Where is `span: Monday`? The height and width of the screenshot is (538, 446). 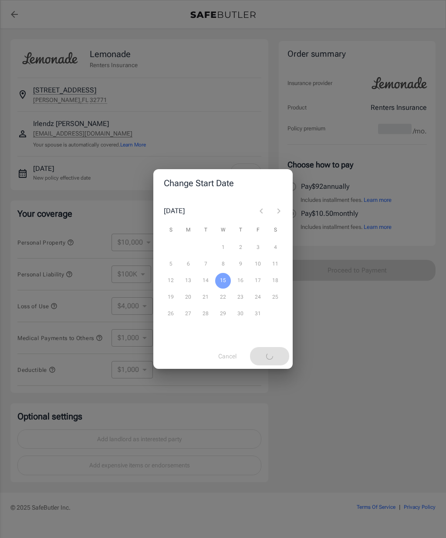 span: Monday is located at coordinates (188, 230).